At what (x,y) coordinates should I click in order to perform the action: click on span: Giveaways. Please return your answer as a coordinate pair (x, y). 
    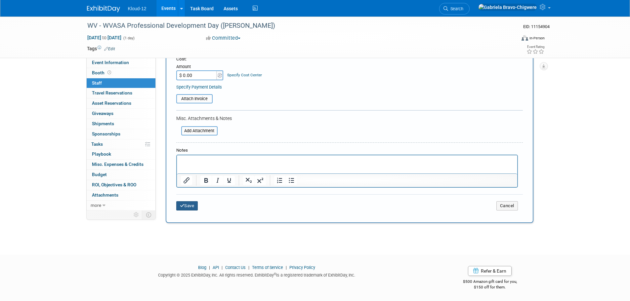
    Looking at the image, I should click on (102, 113).